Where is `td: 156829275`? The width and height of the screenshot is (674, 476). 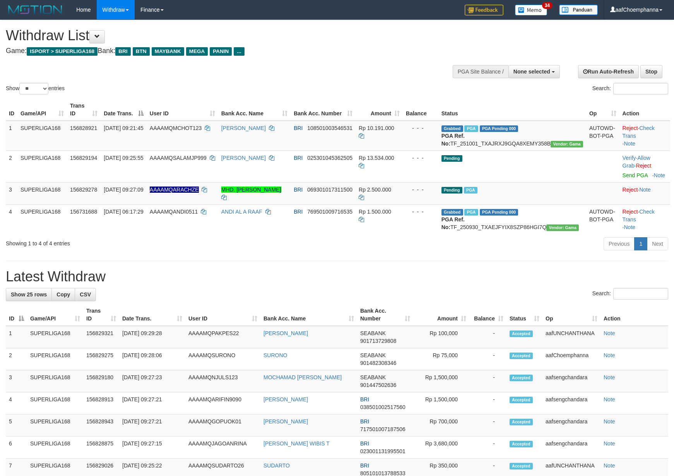 td: 156829275 is located at coordinates (101, 359).